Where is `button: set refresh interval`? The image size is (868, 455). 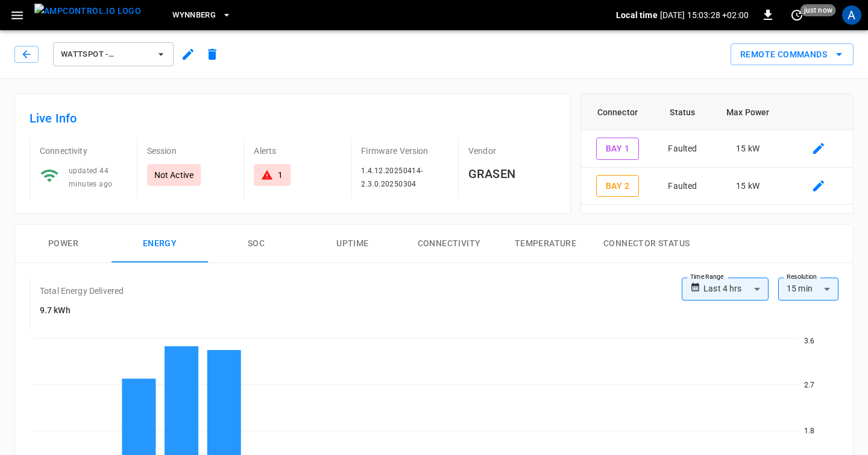
button: set refresh interval is located at coordinates (797, 15).